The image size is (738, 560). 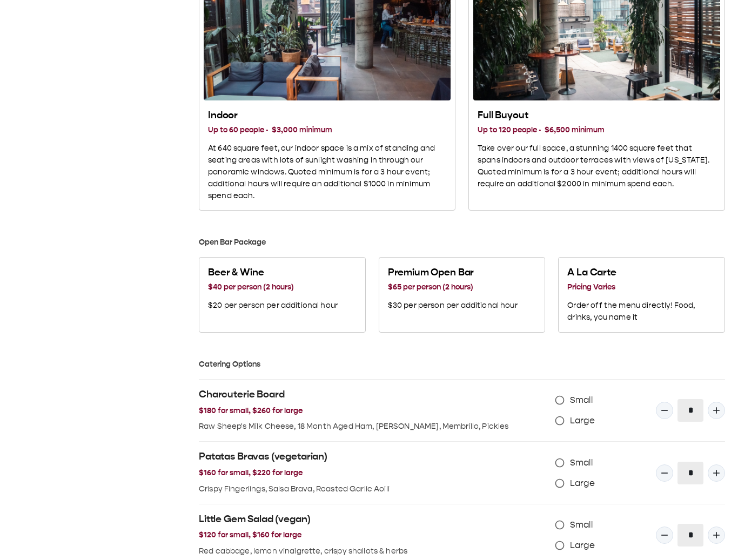 I want to click on h3: Catering Options, so click(x=462, y=365).